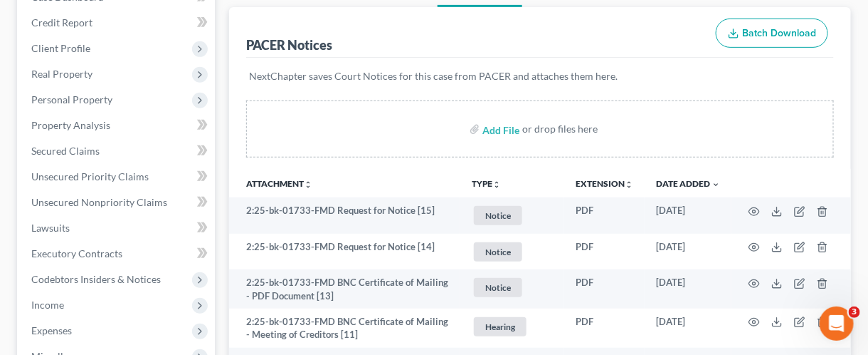 Image resolution: width=868 pixels, height=355 pixels. I want to click on button: Batch Download, so click(772, 33).